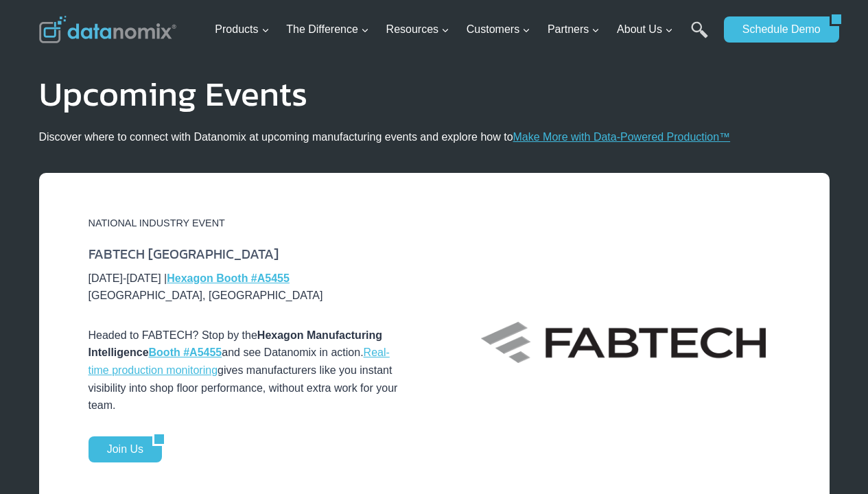 This screenshot has width=868, height=494. Describe the element at coordinates (434, 94) in the screenshot. I see `h1: Upcoming Events` at that location.